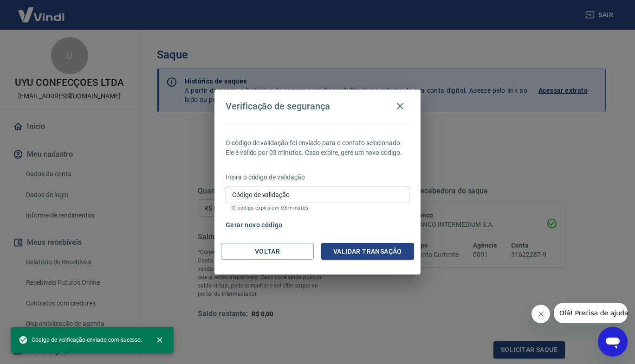  What do you see at coordinates (368, 251) in the screenshot?
I see `button: Validar transação` at bounding box center [368, 251].